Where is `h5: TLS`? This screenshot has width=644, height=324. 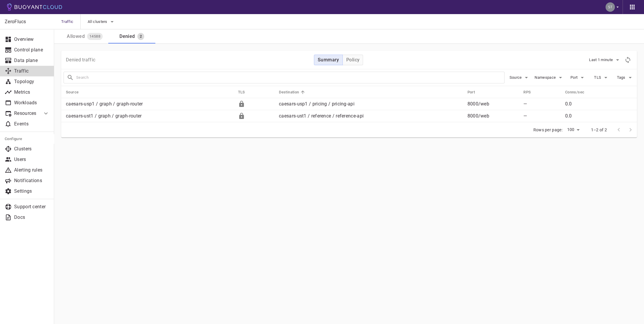 h5: TLS is located at coordinates (241, 93).